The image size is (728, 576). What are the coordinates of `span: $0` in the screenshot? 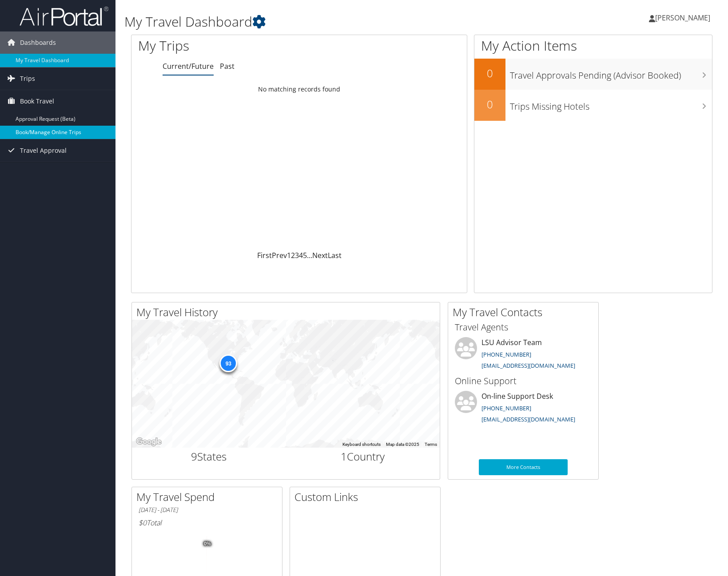 It's located at (142, 523).